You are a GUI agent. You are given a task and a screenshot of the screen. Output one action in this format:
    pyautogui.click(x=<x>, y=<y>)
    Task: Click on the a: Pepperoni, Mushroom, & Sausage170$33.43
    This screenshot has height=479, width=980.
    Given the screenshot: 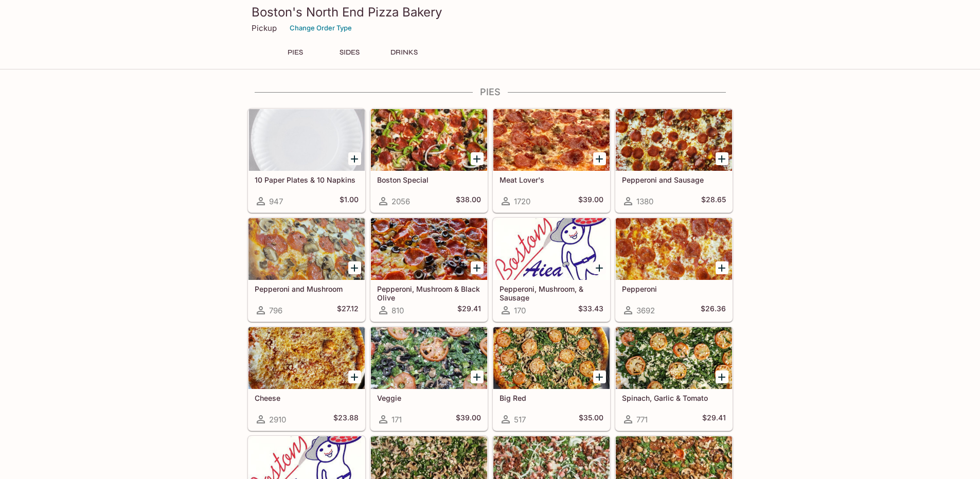 What is the action you would take?
    pyautogui.click(x=552, y=269)
    